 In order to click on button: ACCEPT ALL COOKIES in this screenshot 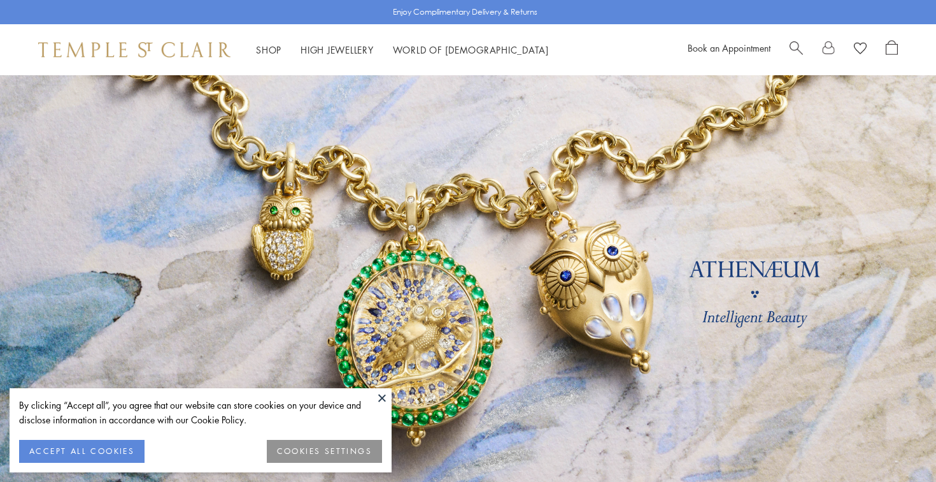, I will do `click(82, 451)`.